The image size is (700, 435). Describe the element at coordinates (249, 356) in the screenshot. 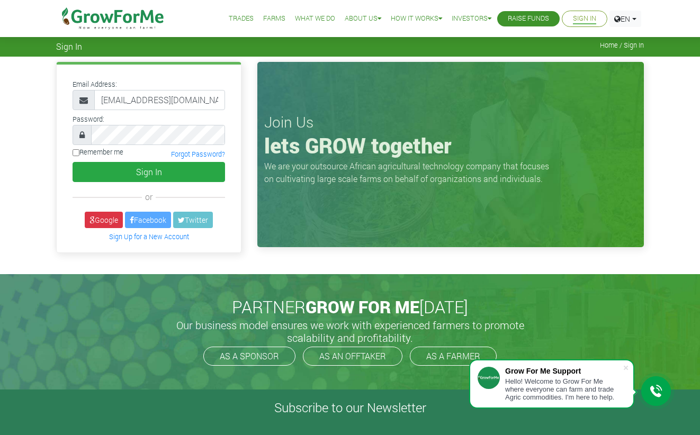

I see `a: AS A SPONSOR` at that location.